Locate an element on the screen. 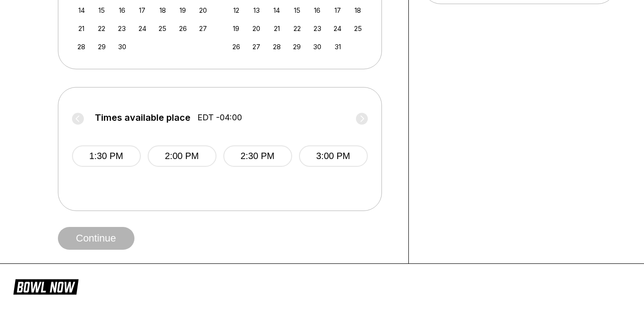 This screenshot has width=644, height=319. div: Choose Sunday, September 21st, 2025 is located at coordinates (81, 28).